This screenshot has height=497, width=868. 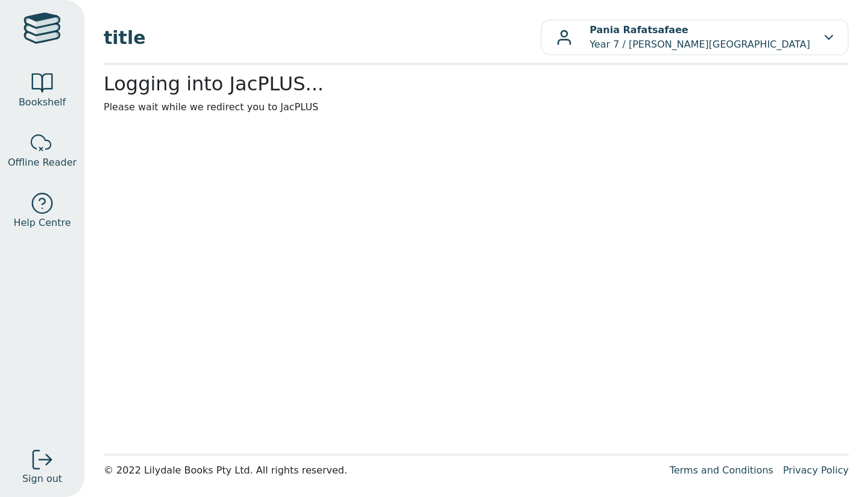 I want to click on b: Pania Rafatsafaee, so click(x=639, y=29).